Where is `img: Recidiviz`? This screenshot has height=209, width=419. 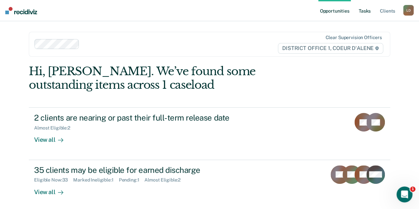 img: Recidiviz is located at coordinates (21, 11).